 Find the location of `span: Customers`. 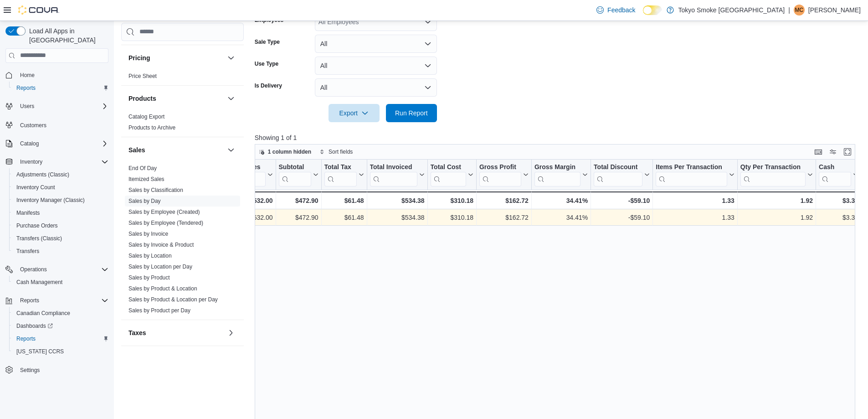

span: Customers is located at coordinates (33, 126).